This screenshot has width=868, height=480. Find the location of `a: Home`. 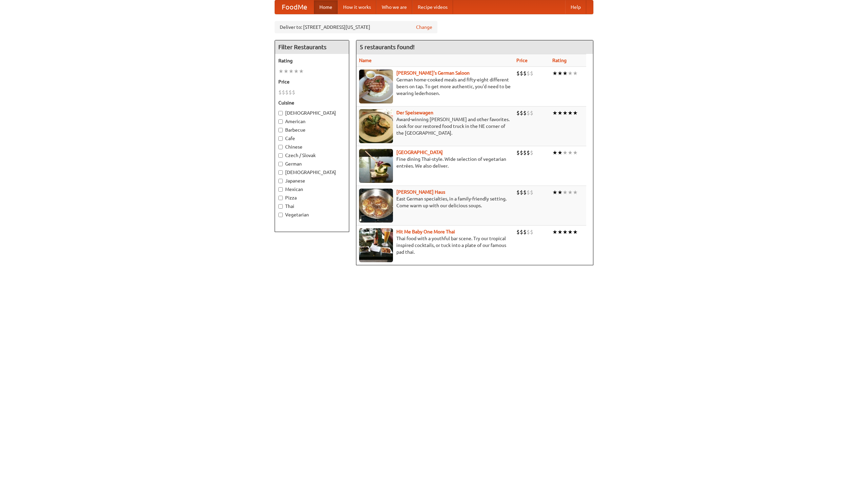

a: Home is located at coordinates (326, 7).